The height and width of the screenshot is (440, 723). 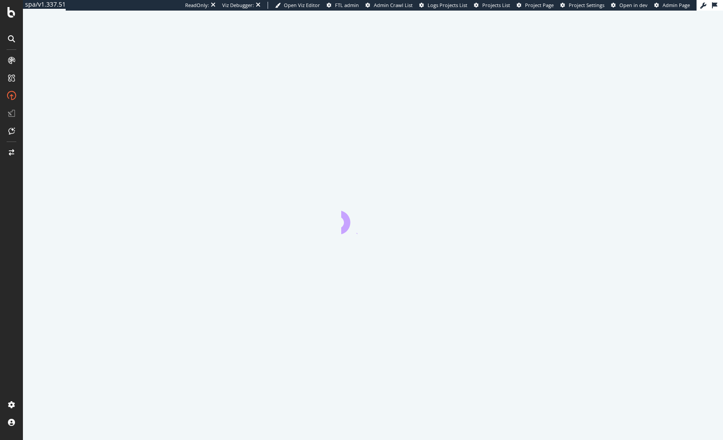 What do you see at coordinates (342, 5) in the screenshot?
I see `a: FTL admin` at bounding box center [342, 5].